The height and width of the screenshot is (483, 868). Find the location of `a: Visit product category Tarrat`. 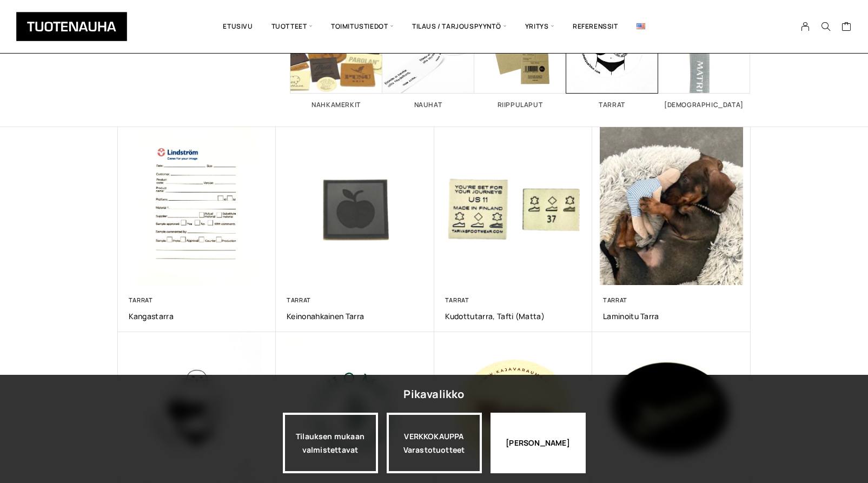

a: Visit product category Tarrat is located at coordinates (612, 54).